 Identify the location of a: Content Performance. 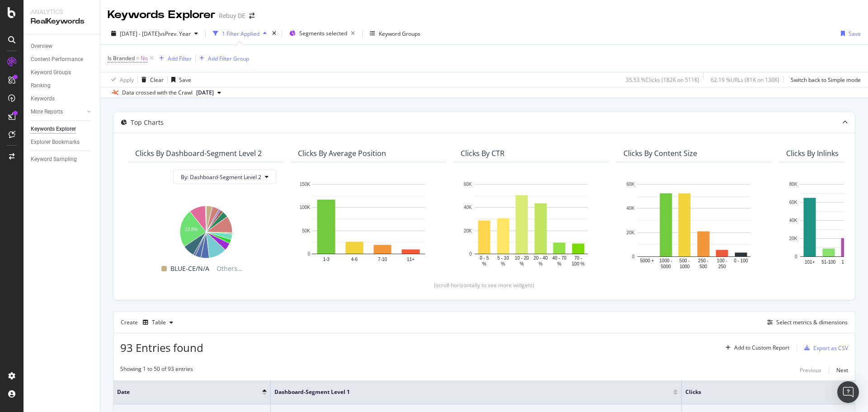
(62, 59).